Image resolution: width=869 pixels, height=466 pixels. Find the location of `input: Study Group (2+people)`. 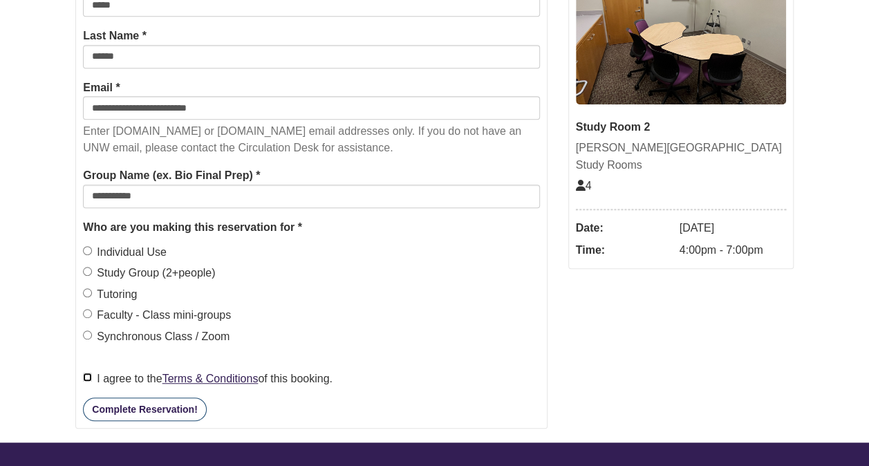

input: Study Group (2+people) is located at coordinates (87, 271).